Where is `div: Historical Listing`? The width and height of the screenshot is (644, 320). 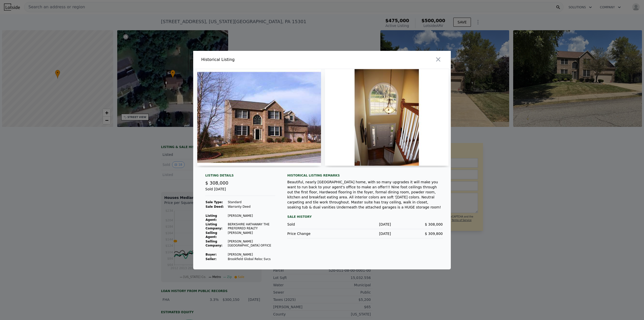
div: Historical Listing is located at coordinates (261, 59).